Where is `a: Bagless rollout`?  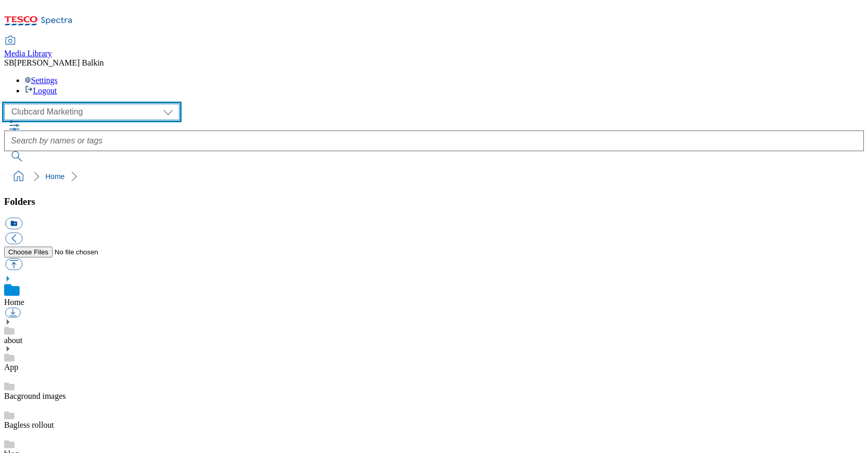
a: Bagless rollout is located at coordinates (29, 425).